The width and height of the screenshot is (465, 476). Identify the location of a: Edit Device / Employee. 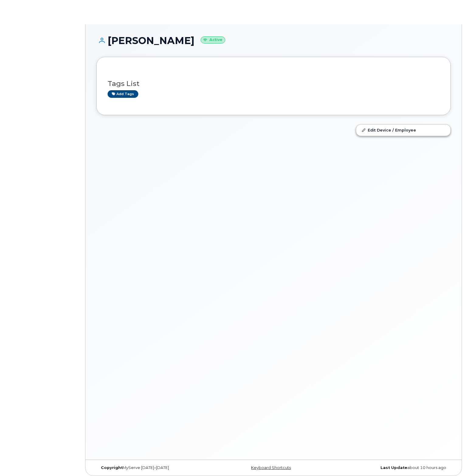
(404, 130).